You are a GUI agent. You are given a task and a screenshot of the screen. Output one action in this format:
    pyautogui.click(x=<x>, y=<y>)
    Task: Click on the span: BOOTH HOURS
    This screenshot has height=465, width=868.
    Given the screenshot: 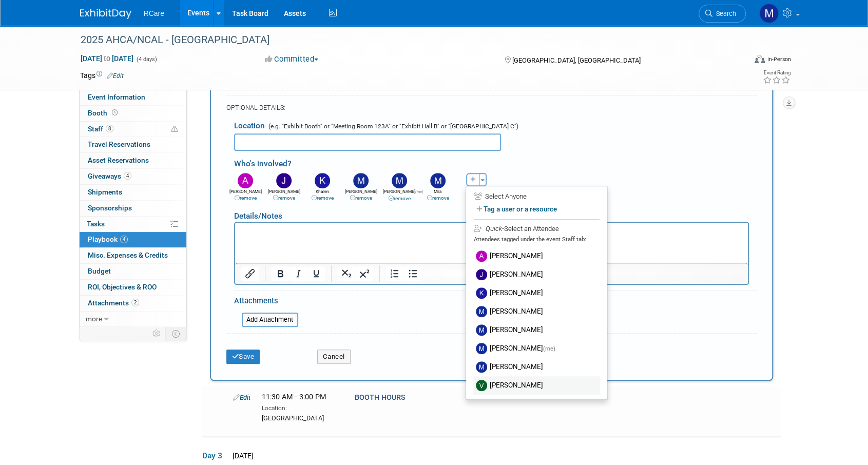 What is the action you would take?
    pyautogui.click(x=380, y=397)
    